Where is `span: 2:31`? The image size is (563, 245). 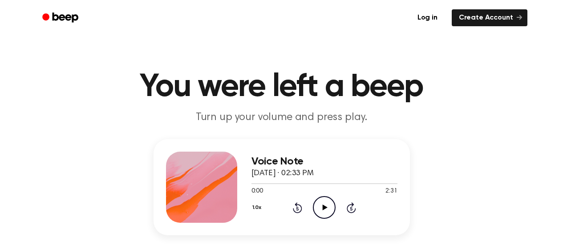
span: 2:31 is located at coordinates (391, 191).